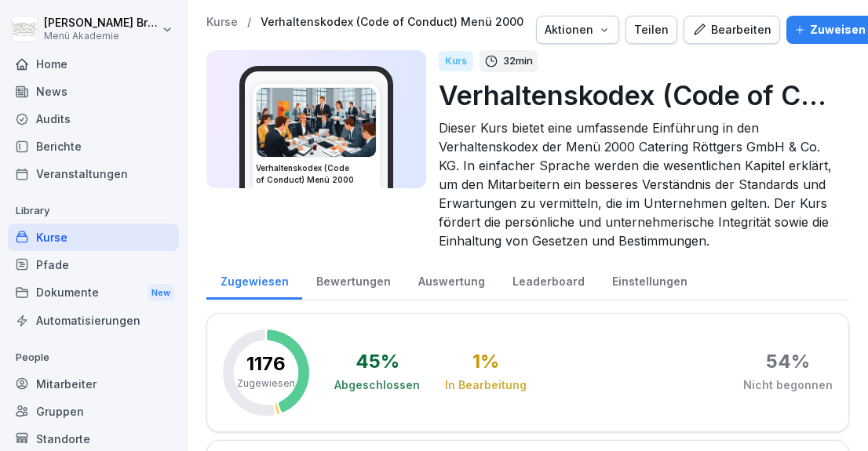  I want to click on div: Audits, so click(93, 119).